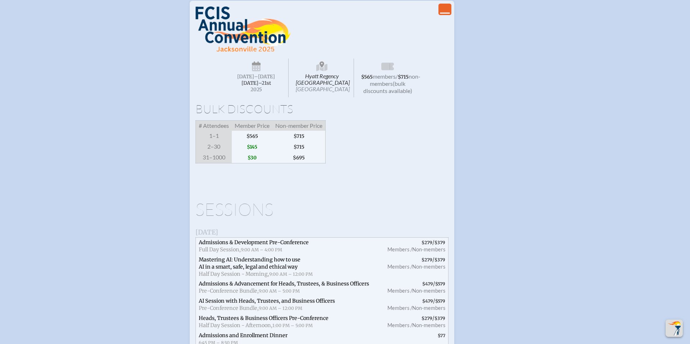  I want to click on span: Admissions & Advancement for Heads, Trustees, & Business Officers, so click(284, 284).